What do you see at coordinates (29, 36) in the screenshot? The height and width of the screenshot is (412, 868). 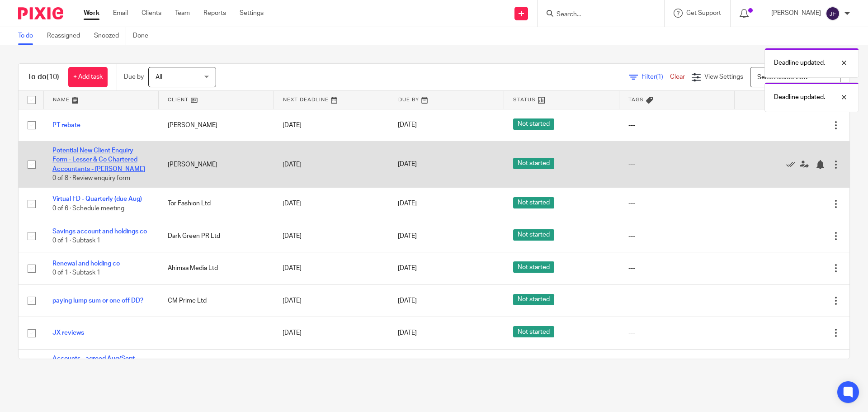 I see `a: To do` at bounding box center [29, 36].